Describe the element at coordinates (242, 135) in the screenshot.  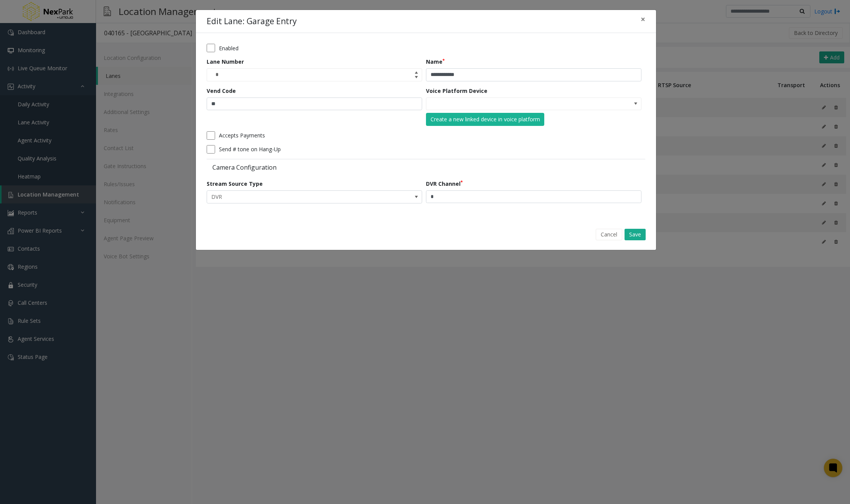
I see `label: Accepts Payments` at that location.